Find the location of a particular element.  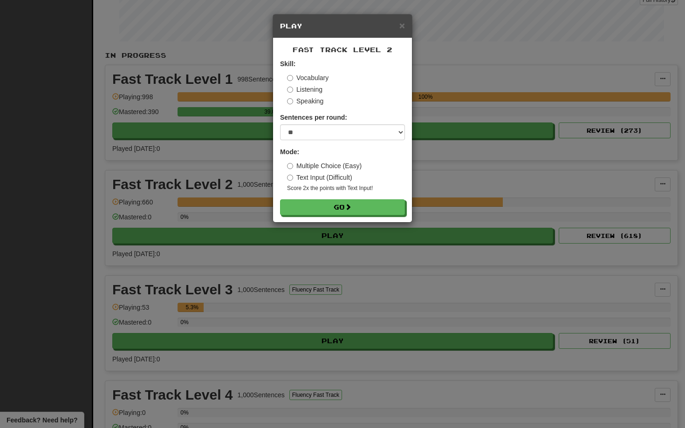

label: Multiple Choice (Easy) is located at coordinates (324, 166).